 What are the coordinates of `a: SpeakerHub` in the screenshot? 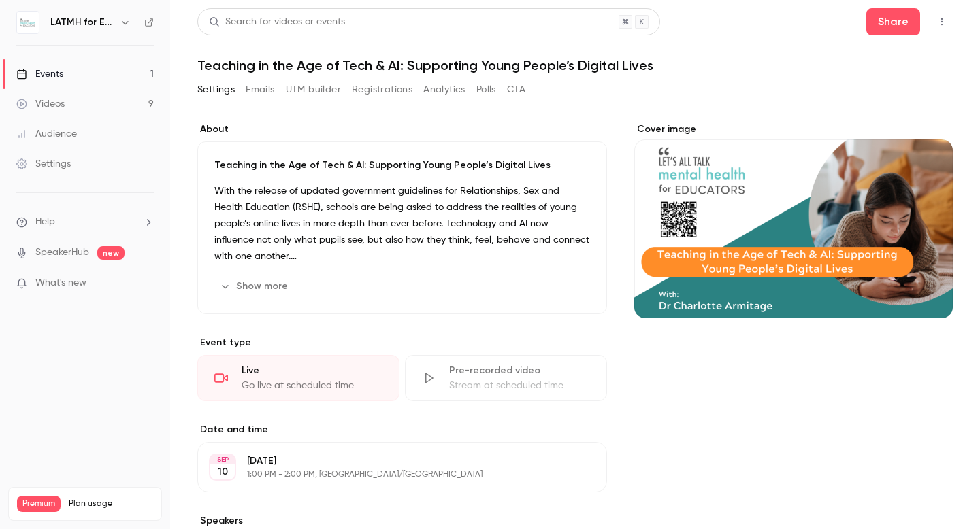 It's located at (62, 252).